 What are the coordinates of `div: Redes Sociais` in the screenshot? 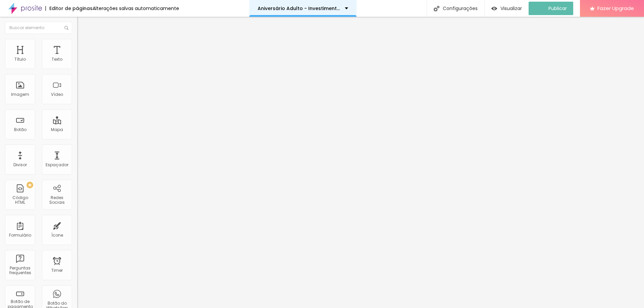 It's located at (57, 200).